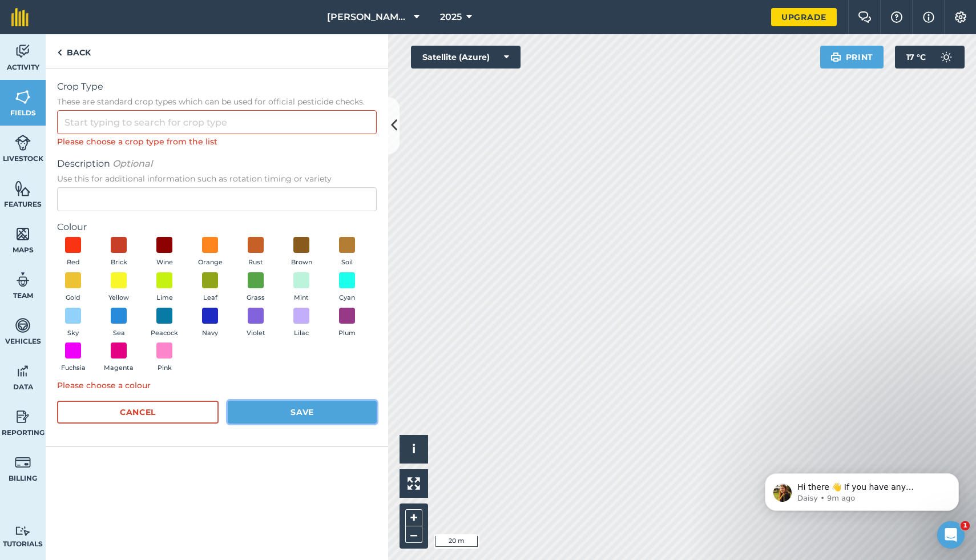  Describe the element at coordinates (301, 334) in the screenshot. I see `span: Lilac` at that location.